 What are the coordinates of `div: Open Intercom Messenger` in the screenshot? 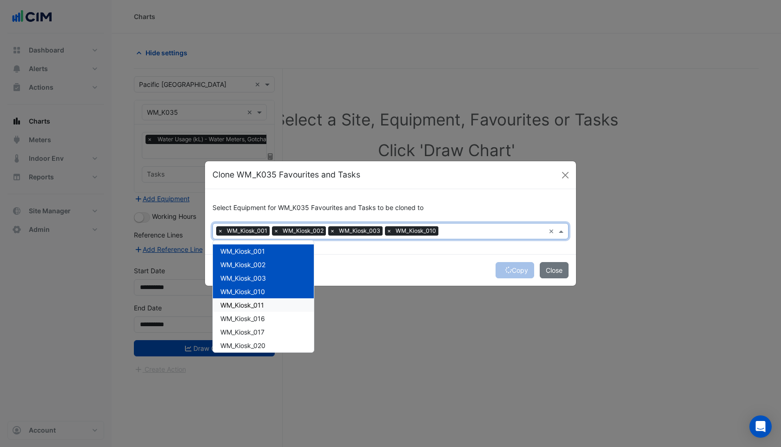 It's located at (760, 427).